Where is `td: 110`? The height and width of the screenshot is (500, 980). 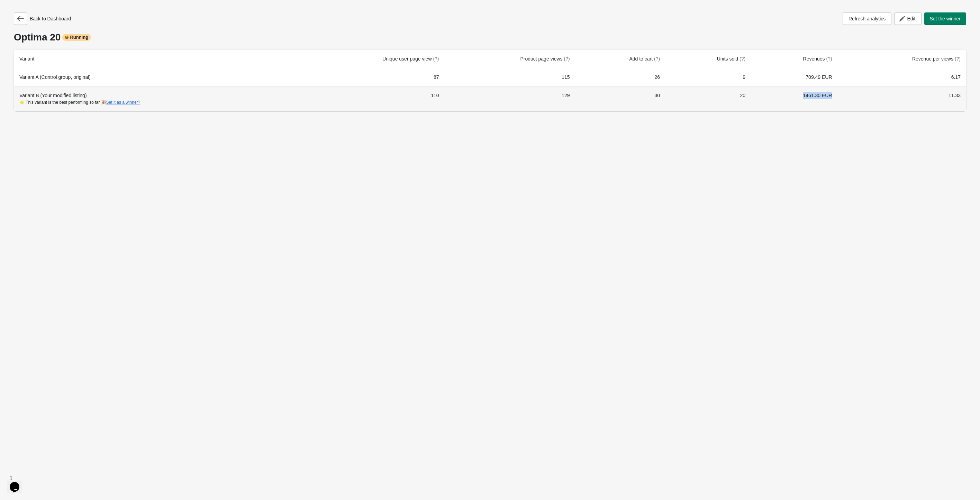
td: 110 is located at coordinates (371, 99).